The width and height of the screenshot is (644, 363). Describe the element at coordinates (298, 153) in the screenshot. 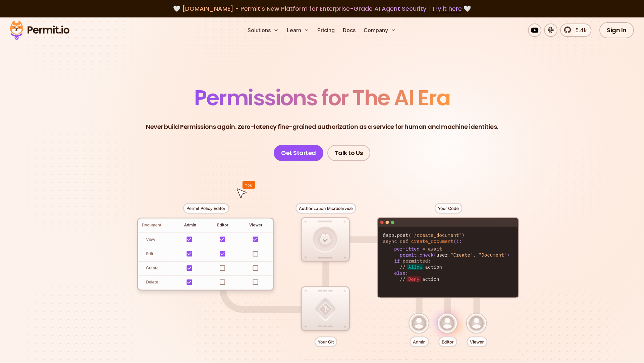

I see `a: Get Started` at that location.